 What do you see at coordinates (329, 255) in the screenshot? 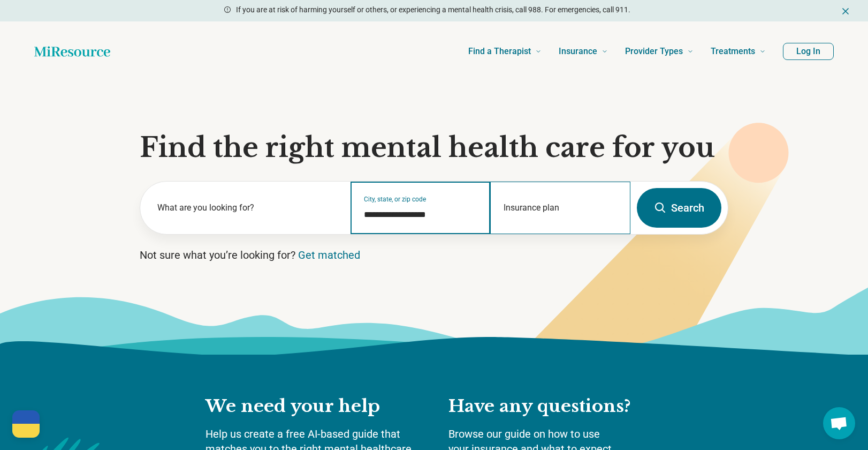
I see `a: Get matched` at bounding box center [329, 255].